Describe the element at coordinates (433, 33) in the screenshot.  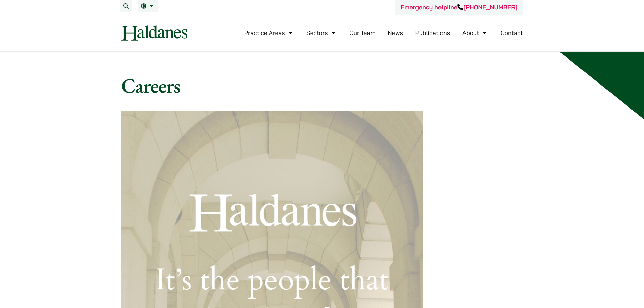
I see `a: Publications` at that location.